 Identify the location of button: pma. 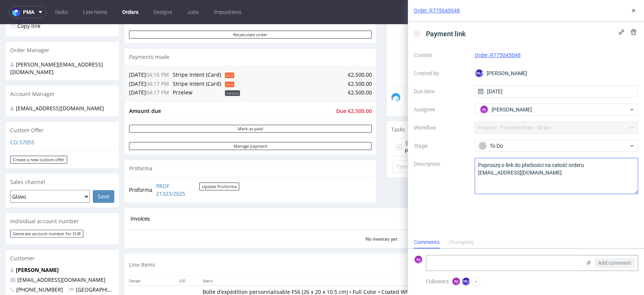
(28, 12).